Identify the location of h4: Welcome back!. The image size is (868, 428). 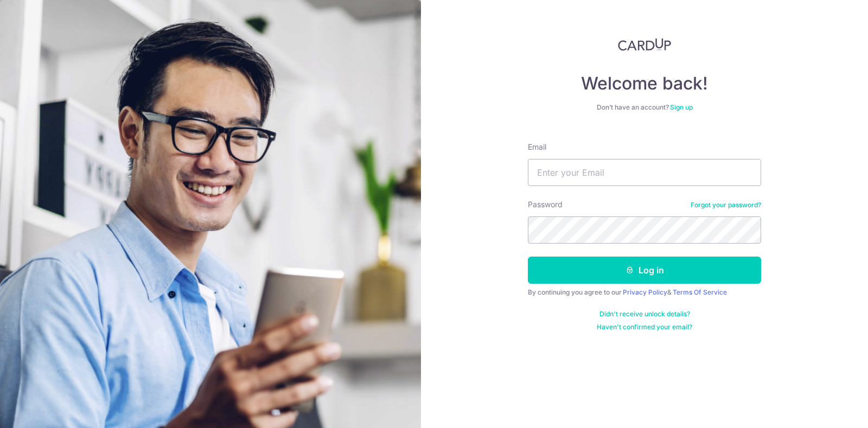
(645, 84).